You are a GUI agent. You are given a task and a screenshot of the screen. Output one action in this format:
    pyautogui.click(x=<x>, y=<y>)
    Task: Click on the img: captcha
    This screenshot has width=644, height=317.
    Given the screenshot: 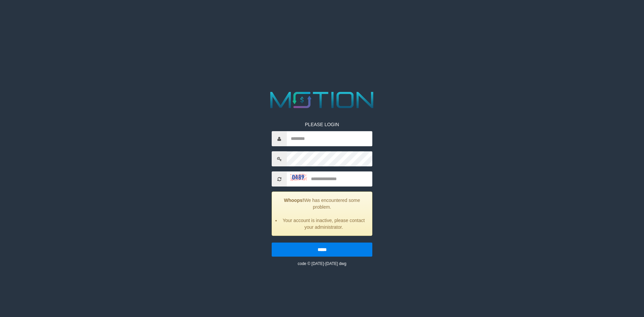 What is the action you would take?
    pyautogui.click(x=298, y=177)
    